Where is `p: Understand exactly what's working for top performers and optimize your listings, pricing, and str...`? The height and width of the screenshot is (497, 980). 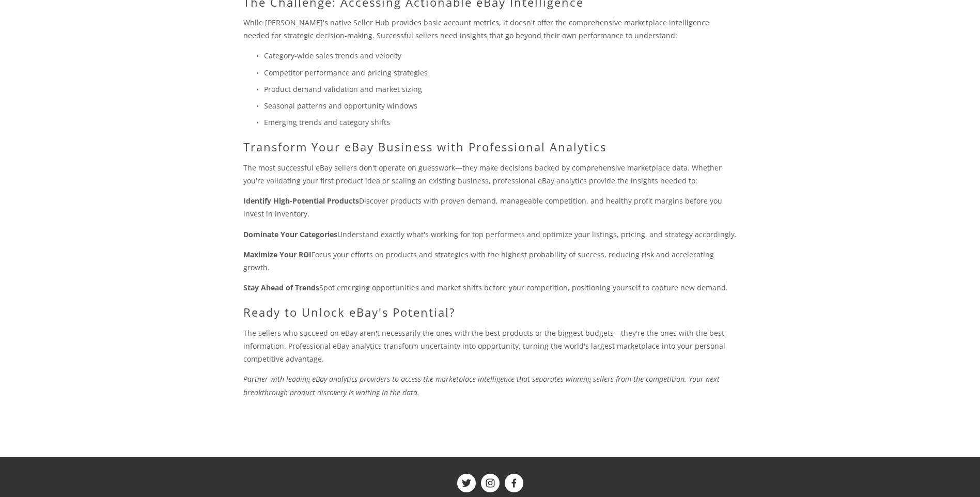
p: Understand exactly what's working for top performers and optimize your listings, pricing, and str... is located at coordinates (490, 234).